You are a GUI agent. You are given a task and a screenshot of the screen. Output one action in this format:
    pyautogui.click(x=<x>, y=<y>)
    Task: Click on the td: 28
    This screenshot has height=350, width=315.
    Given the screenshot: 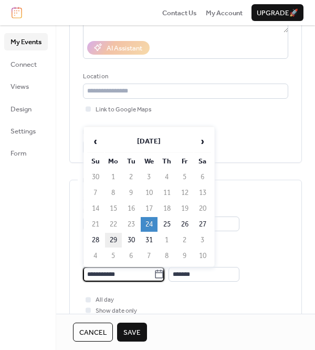 What is the action you would take?
    pyautogui.click(x=96, y=240)
    